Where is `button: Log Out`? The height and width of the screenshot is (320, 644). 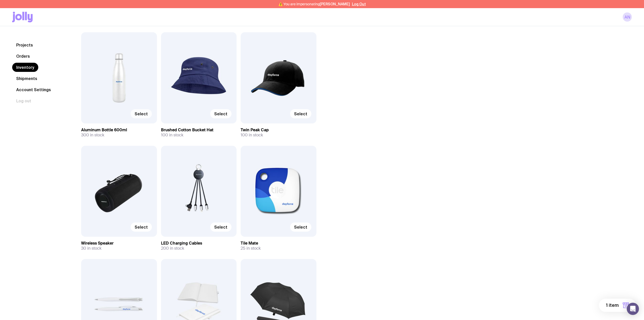
button: Log Out is located at coordinates (359, 4).